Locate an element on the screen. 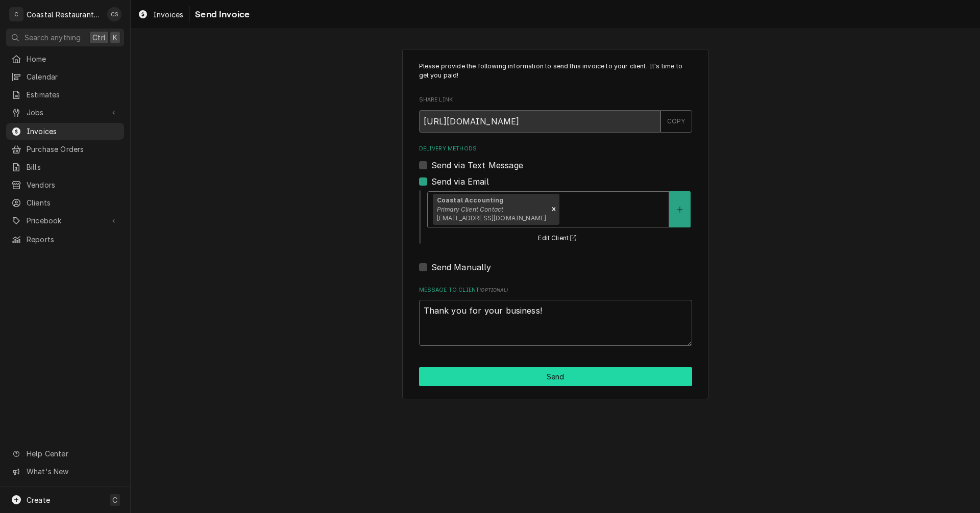  button: Send is located at coordinates (555, 376).